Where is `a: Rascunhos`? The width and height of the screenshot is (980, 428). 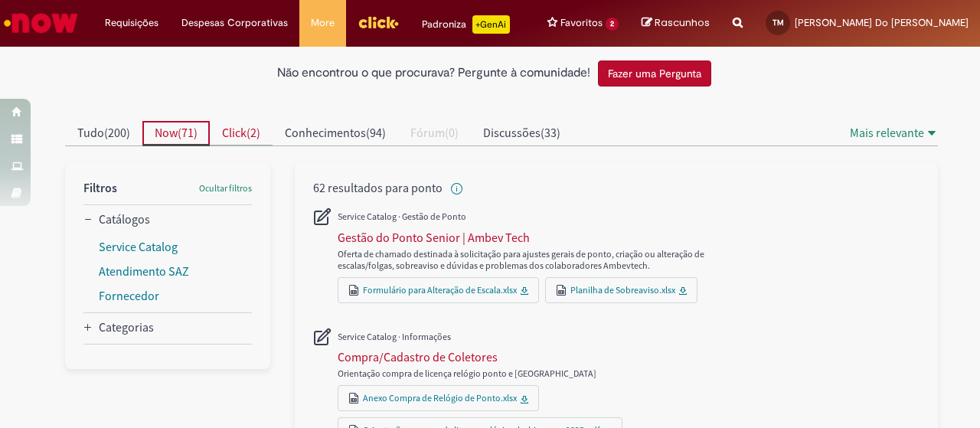 a: Rascunhos is located at coordinates (676, 23).